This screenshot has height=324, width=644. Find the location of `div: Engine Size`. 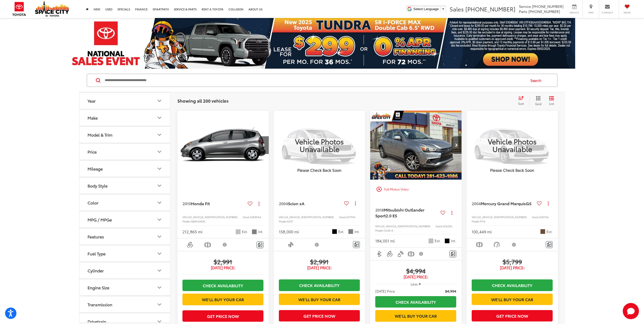

div: Engine Size is located at coordinates (159, 288).